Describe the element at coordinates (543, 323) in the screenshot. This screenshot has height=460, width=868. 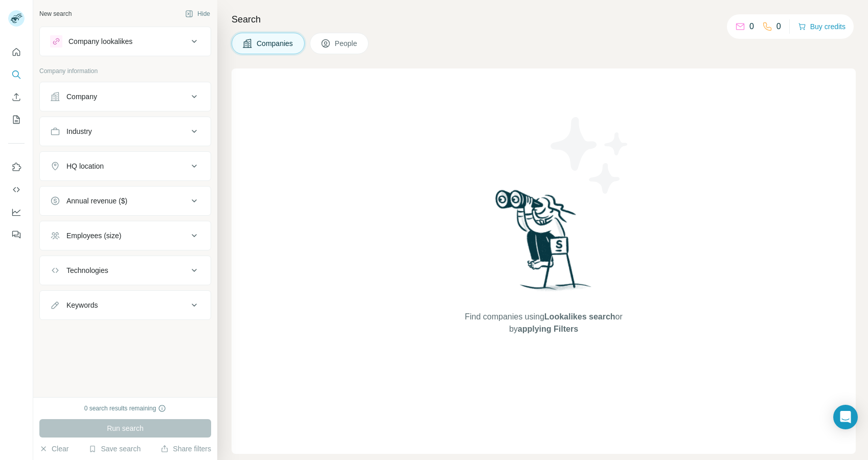
I see `span: Find companies using or by` at that location.